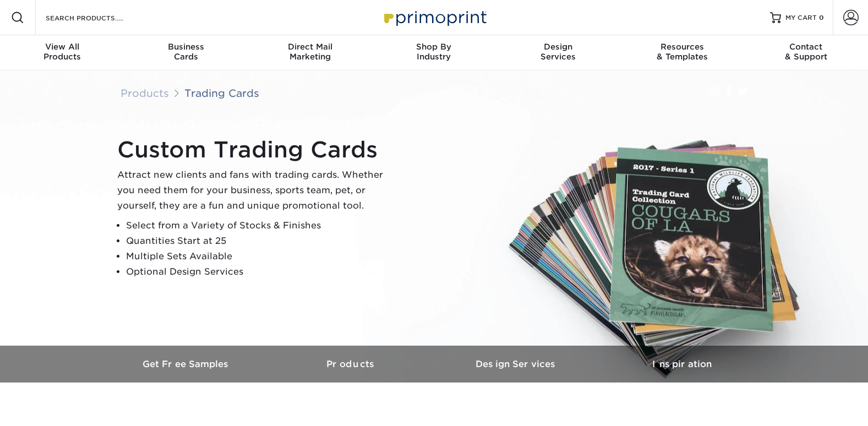  I want to click on img: Primoprint, so click(434, 17).